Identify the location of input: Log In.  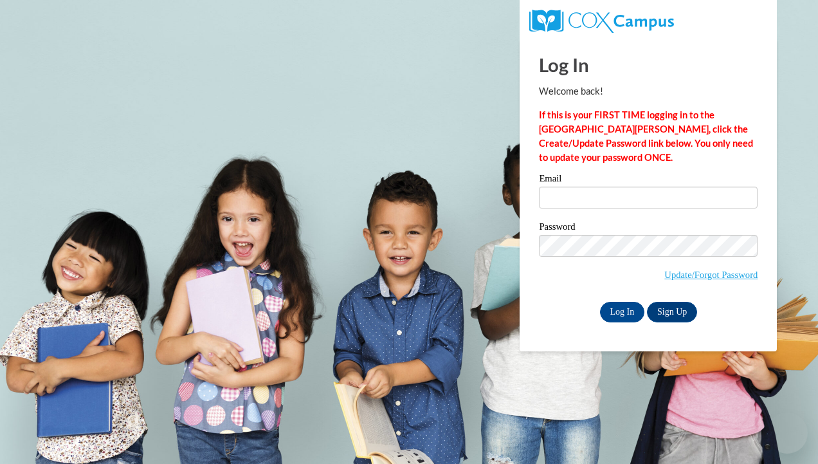
(623, 312).